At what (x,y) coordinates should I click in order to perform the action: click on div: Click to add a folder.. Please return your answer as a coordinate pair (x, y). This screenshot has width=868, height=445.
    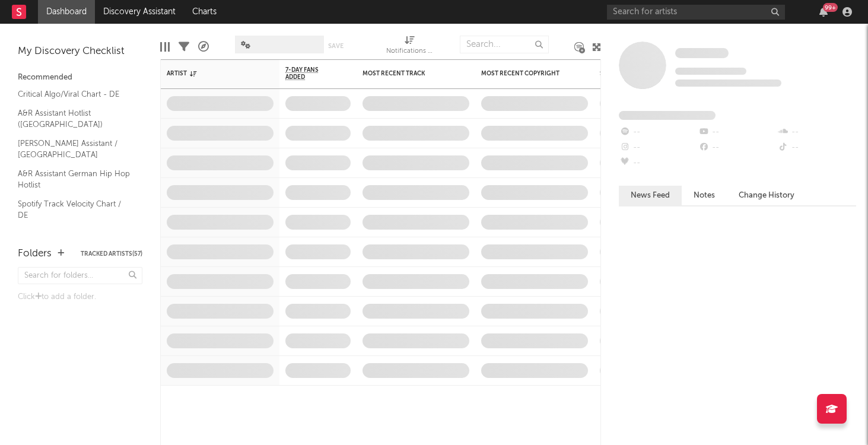
    Looking at the image, I should click on (80, 297).